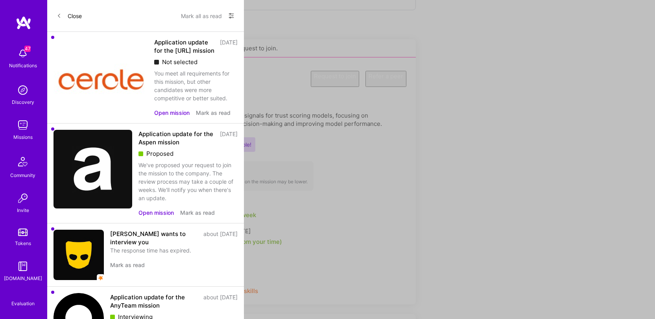  Describe the element at coordinates (28, 49) in the screenshot. I see `span: 47` at that location.